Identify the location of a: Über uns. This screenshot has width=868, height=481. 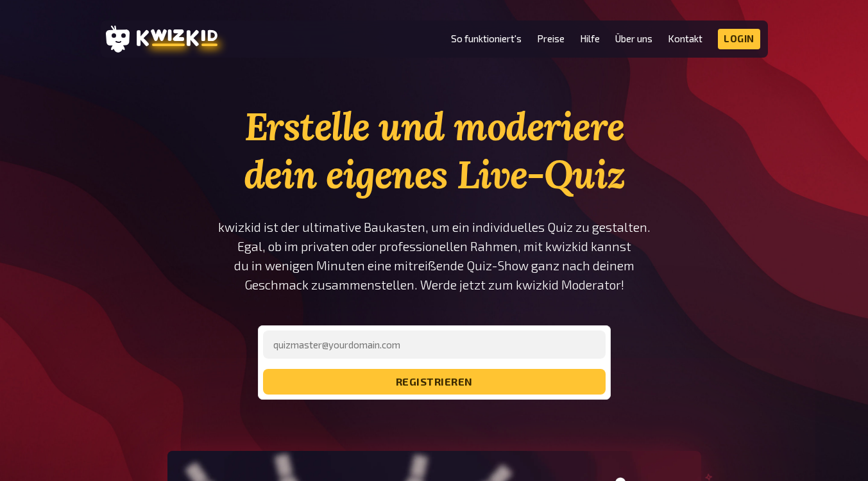
(634, 38).